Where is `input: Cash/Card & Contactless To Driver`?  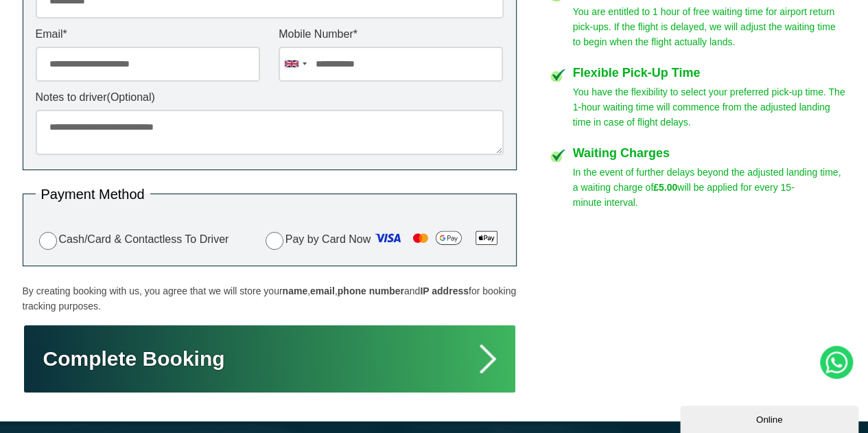 input: Cash/Card & Contactless To Driver is located at coordinates (48, 241).